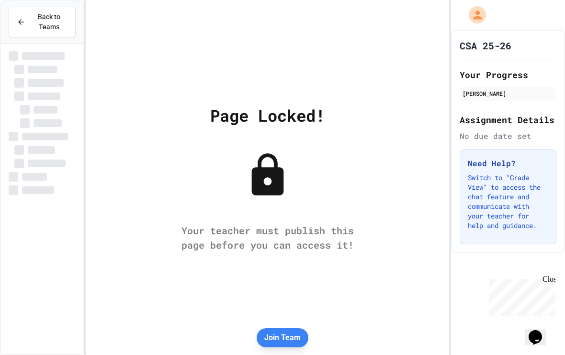 Image resolution: width=565 pixels, height=355 pixels. Describe the element at coordinates (485, 45) in the screenshot. I see `h1: CSA 25-26` at that location.